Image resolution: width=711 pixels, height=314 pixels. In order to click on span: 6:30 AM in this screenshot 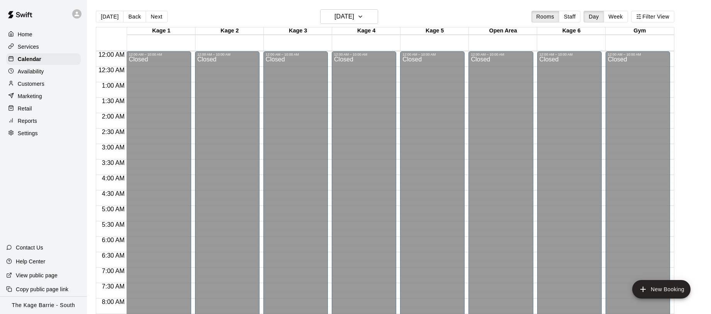, I will do `click(113, 255)`.